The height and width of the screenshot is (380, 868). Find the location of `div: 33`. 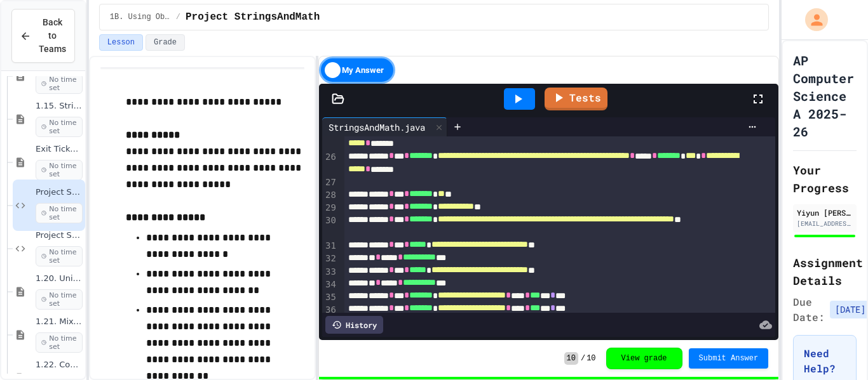

div: 33 is located at coordinates (330, 273).